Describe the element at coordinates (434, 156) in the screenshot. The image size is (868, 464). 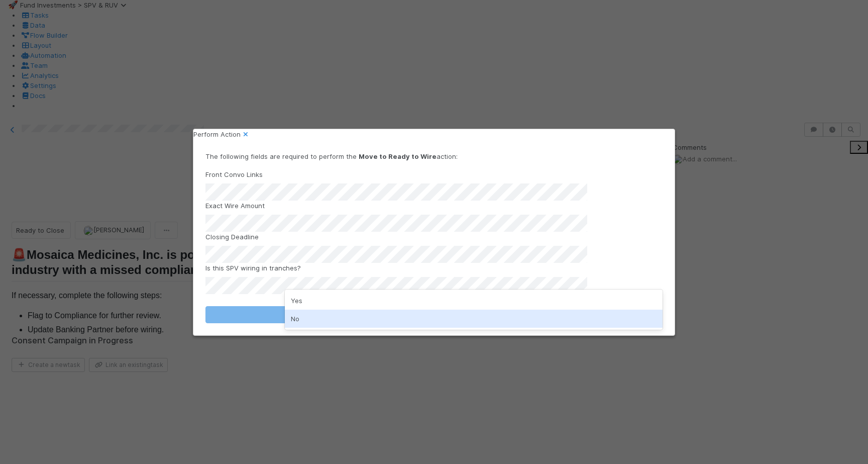
I see `p: The following fields are required to perform the action:` at that location.